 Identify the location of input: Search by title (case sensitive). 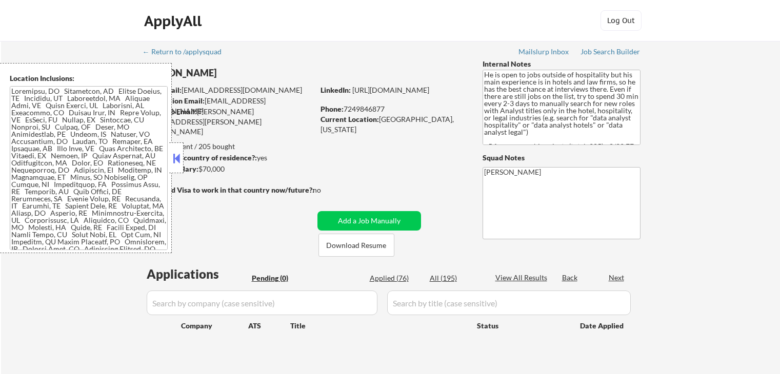
(509, 303).